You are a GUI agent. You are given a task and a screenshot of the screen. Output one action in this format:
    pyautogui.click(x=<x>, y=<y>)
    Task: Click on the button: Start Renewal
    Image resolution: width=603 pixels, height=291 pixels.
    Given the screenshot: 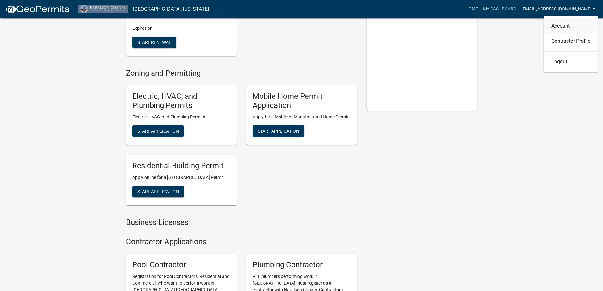 What is the action you would take?
    pyautogui.click(x=154, y=42)
    